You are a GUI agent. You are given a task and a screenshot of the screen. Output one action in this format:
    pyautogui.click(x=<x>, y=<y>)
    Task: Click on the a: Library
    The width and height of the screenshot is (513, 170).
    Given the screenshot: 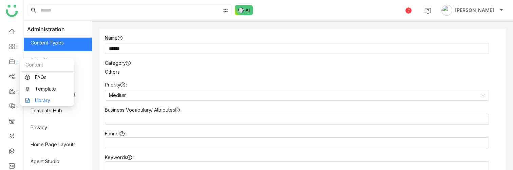 What is the action you would take?
    pyautogui.click(x=47, y=101)
    